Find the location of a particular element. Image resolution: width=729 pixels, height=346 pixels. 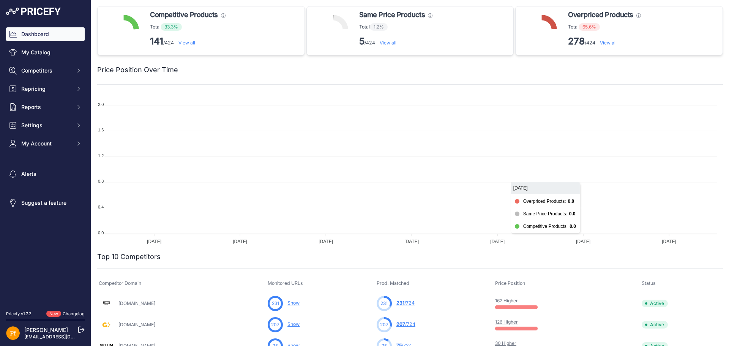

h2: Price Position Over Time is located at coordinates (137, 70).